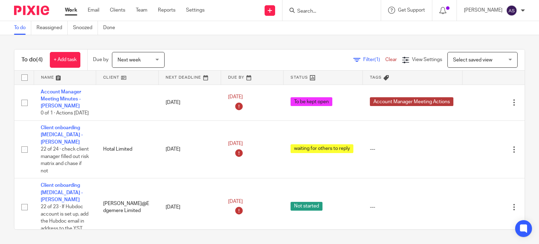 This screenshot has height=244, width=539. Describe the element at coordinates (412, 101) in the screenshot. I see `span: Account Manager Meeting Actions` at that location.